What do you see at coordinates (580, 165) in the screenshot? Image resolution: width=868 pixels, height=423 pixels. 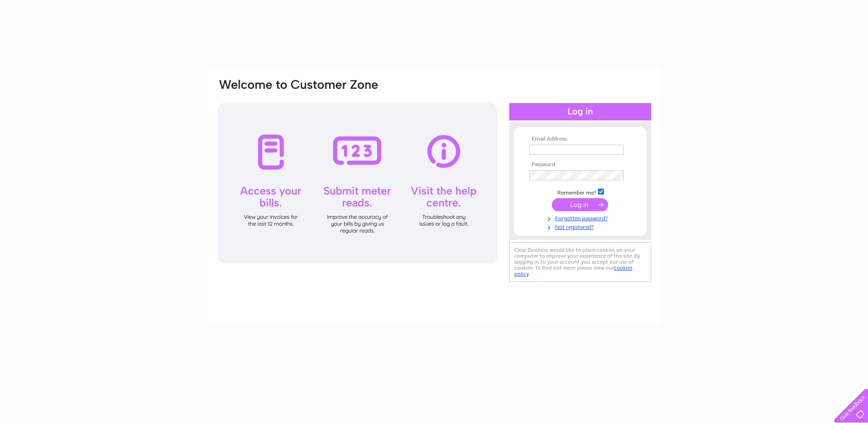 I see `th: Password:` at bounding box center [580, 165].